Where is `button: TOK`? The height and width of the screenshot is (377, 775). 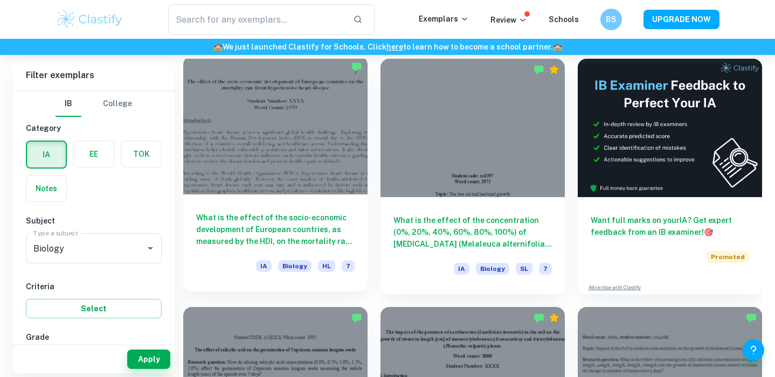
button: TOK is located at coordinates (141, 154).